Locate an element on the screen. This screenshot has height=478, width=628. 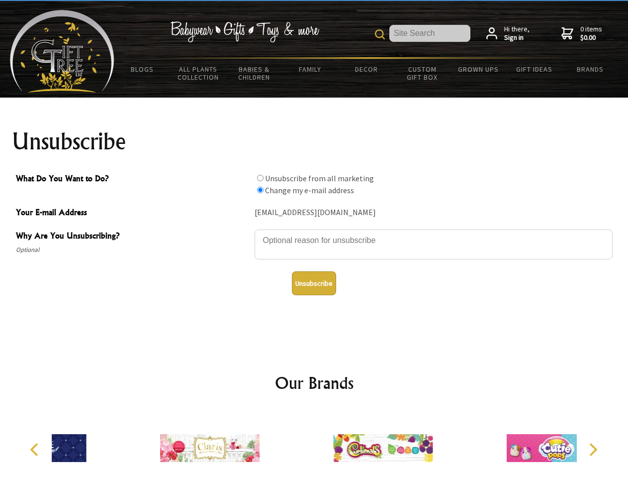
span: Your E-mail Address is located at coordinates (133, 213).